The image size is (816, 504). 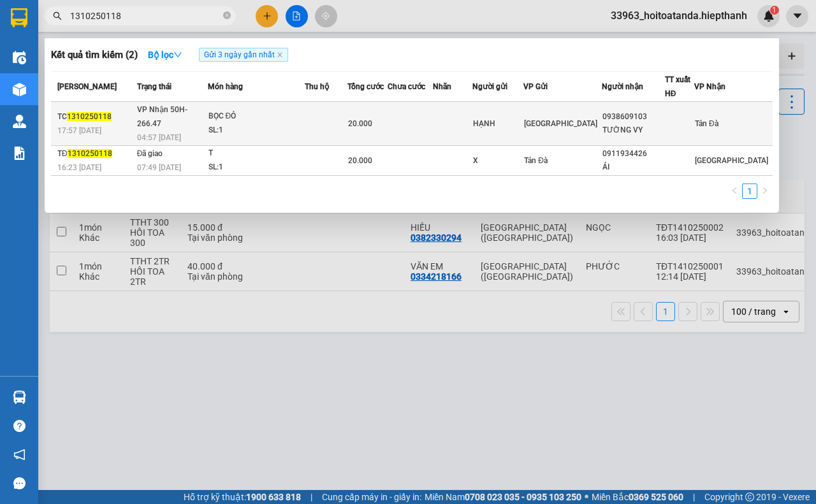 I want to click on span: Người nhận, so click(x=622, y=86).